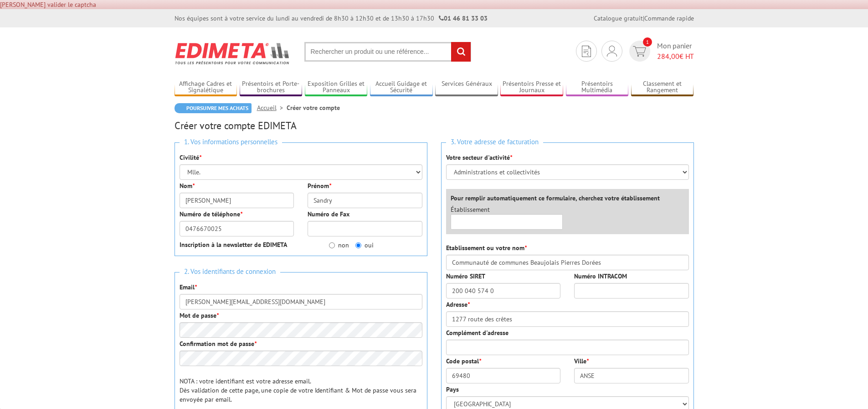  What do you see at coordinates (486, 248) in the screenshot?
I see `label: Etablissement ou votre nom` at bounding box center [486, 248].